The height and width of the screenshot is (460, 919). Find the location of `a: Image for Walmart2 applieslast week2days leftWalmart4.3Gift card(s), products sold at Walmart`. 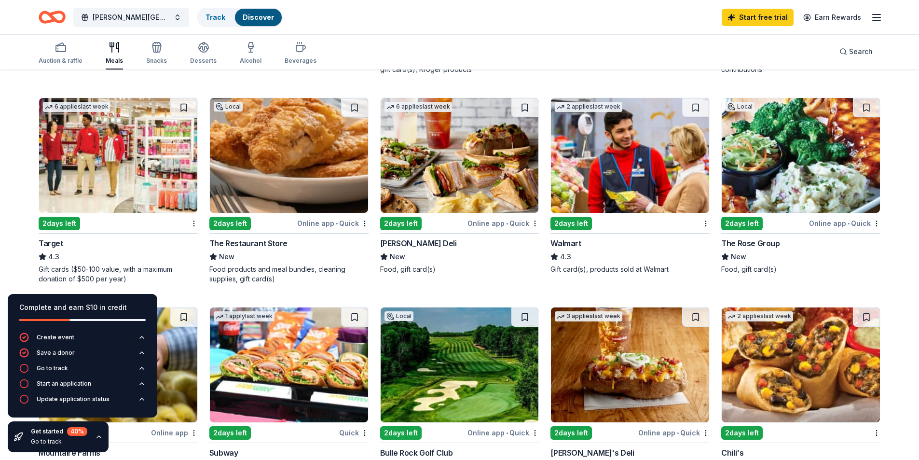

a: Image for Walmart2 applieslast week2days leftWalmart4.3Gift card(s), products sold at Walmart is located at coordinates (630, 186).